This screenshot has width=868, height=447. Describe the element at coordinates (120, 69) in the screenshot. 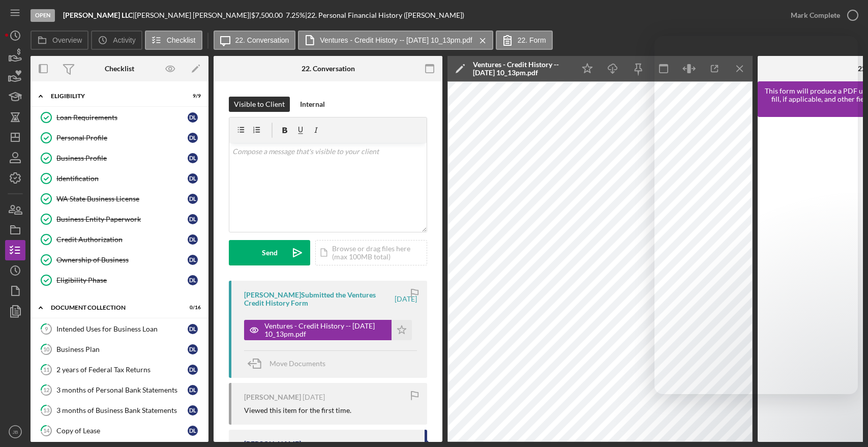

I see `div: Checklist` at that location.